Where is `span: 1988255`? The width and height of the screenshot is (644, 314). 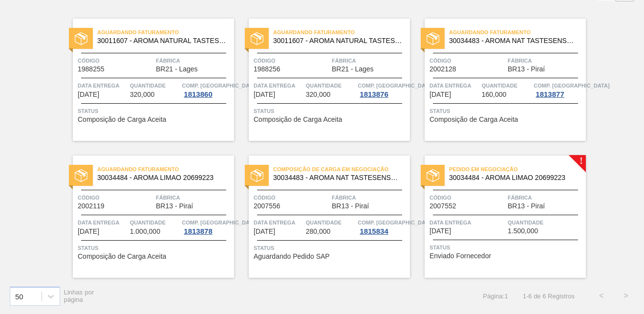 span: 1988255 is located at coordinates (91, 69).